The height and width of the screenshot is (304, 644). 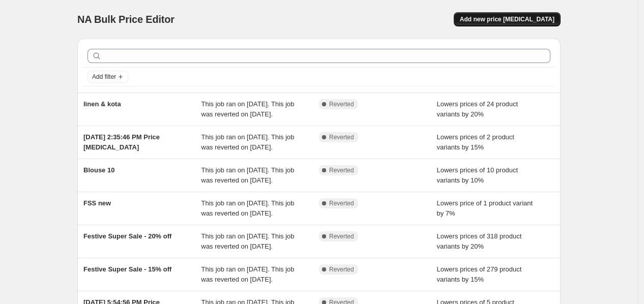 What do you see at coordinates (127, 269) in the screenshot?
I see `span: Festive Super Sale - 15% off` at bounding box center [127, 269].